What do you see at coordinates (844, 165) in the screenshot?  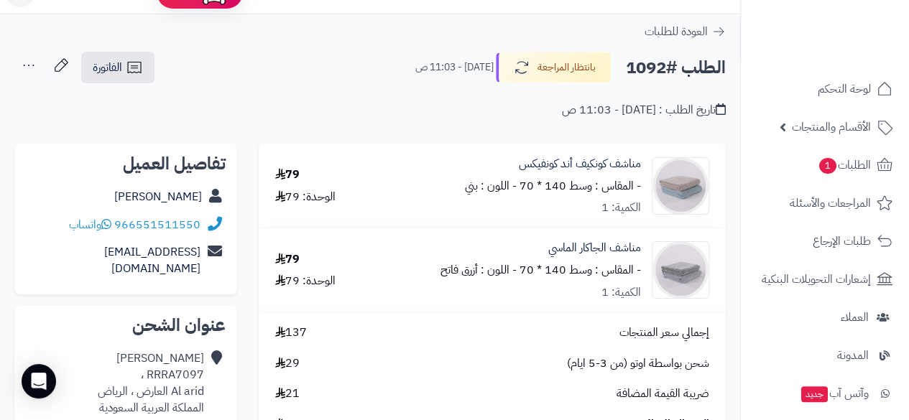 I see `span: الطلبات` at bounding box center [844, 165].